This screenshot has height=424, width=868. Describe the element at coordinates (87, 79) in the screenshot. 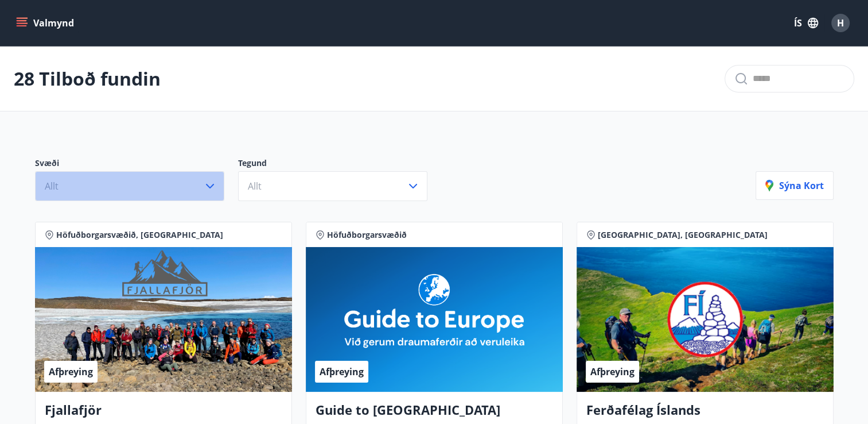

I see `p: 28 Tilboð fundin` at that location.